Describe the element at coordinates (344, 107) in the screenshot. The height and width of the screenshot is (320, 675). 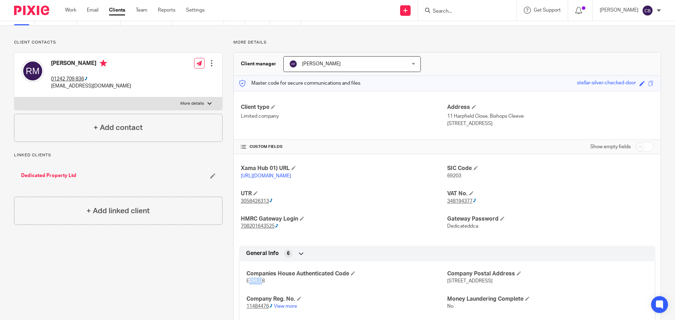
I see `h4: Client type` at that location.